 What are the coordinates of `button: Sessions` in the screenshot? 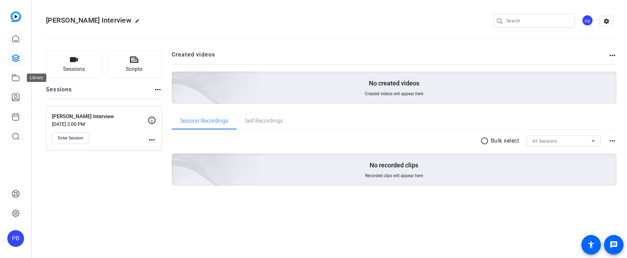 It's located at (74, 64).